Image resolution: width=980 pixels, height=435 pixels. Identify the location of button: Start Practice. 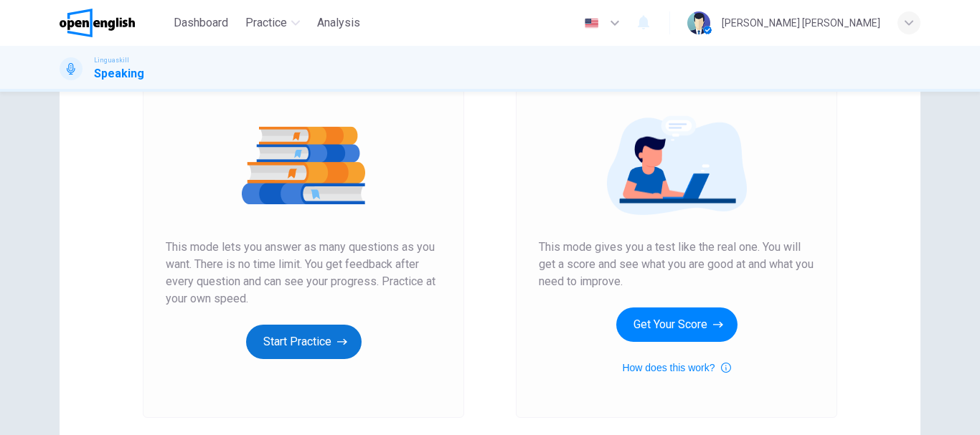
(304, 342).